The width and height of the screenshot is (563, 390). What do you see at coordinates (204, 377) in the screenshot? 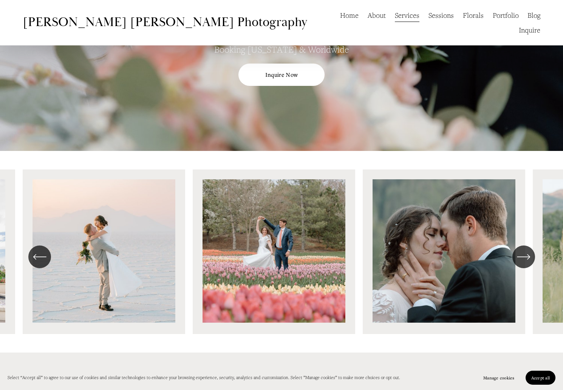
I see `p: Select “Accept all” to agree to our use of cookies and similar technologies to enhance your brows...` at bounding box center [204, 377].